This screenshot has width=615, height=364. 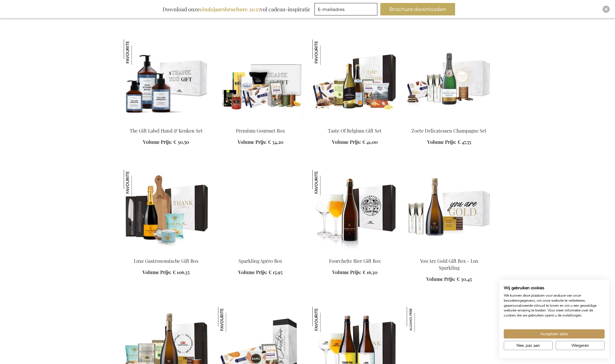 What do you see at coordinates (355, 211) in the screenshot?
I see `img: Fourchette Beer Gift Box` at bounding box center [355, 211].